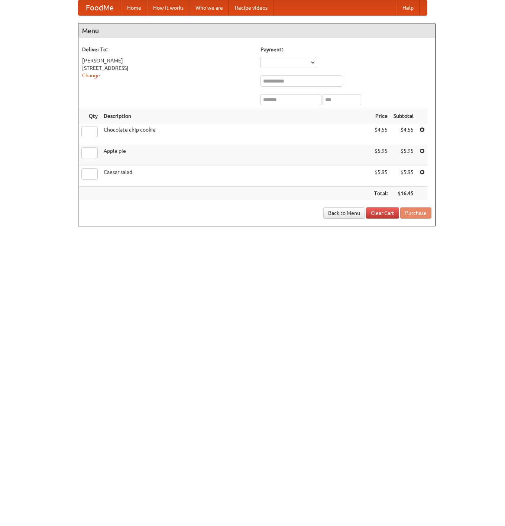  What do you see at coordinates (236, 116) in the screenshot?
I see `th: Description` at bounding box center [236, 116].